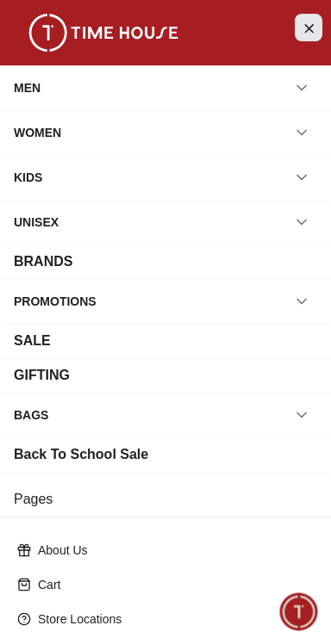  I want to click on div: WOMEN, so click(37, 132).